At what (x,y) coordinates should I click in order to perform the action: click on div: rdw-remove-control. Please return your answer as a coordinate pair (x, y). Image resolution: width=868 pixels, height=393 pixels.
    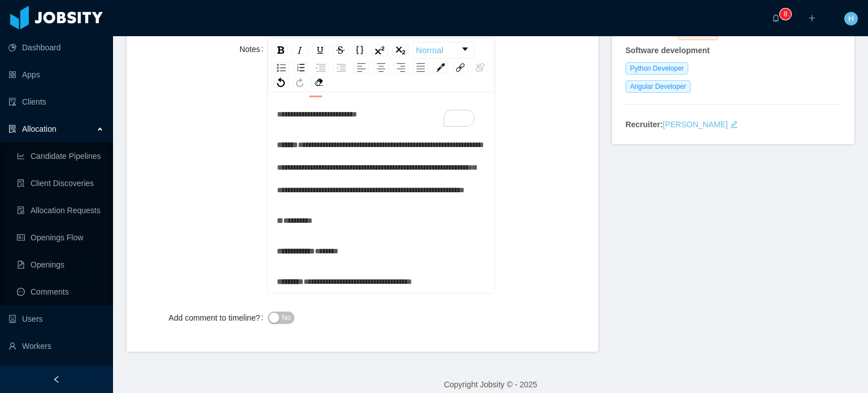
    Looking at the image, I should click on (319, 82).